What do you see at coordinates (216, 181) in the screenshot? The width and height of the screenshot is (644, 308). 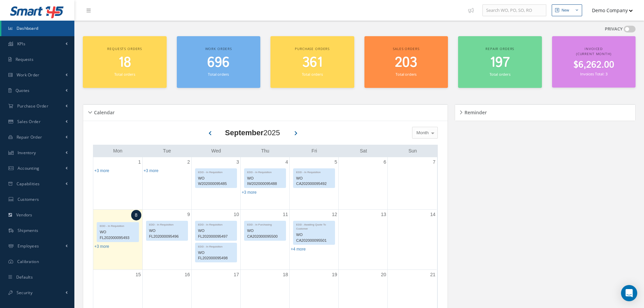 I see `div: WO W202000095485` at bounding box center [216, 181].